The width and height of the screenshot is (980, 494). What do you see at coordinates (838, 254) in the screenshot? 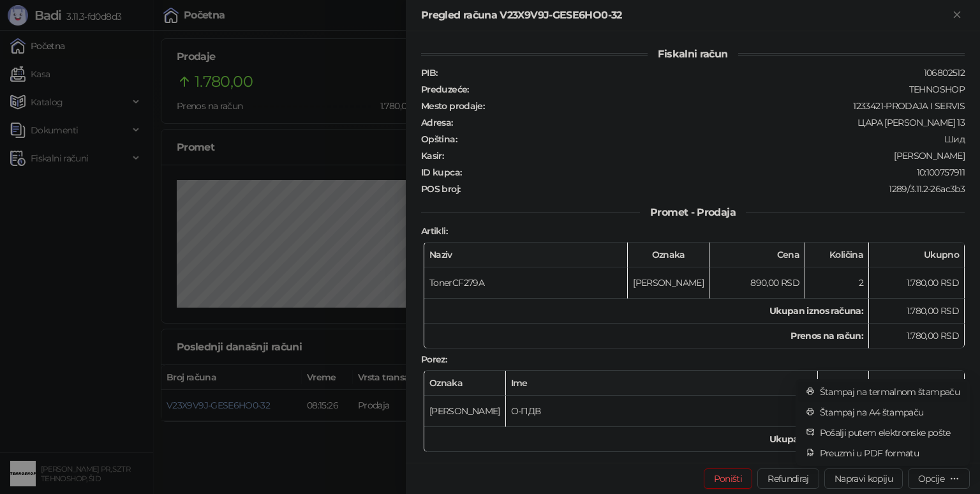
I see `th: Količina` at bounding box center [838, 254].